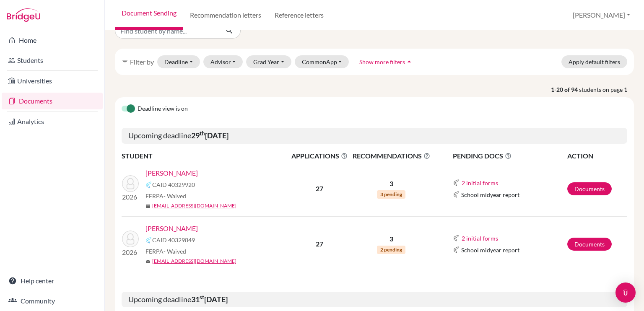 This screenshot has width=644, height=311. I want to click on button: CommonApp, so click(322, 62).